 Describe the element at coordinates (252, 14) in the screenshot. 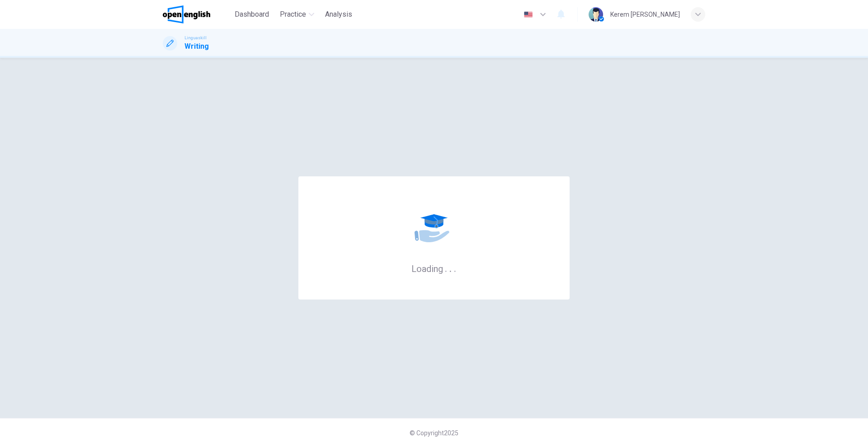

I see `span: Dashboard` at that location.